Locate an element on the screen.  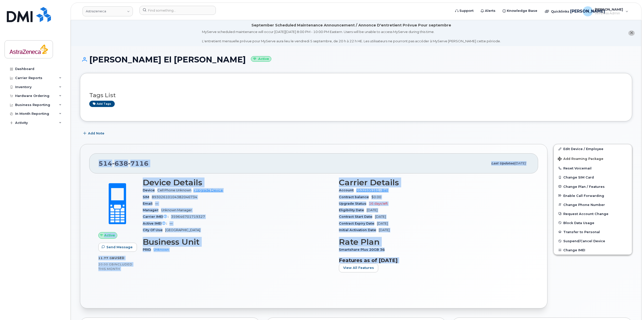
span: Upgrade Status is located at coordinates (354, 204).